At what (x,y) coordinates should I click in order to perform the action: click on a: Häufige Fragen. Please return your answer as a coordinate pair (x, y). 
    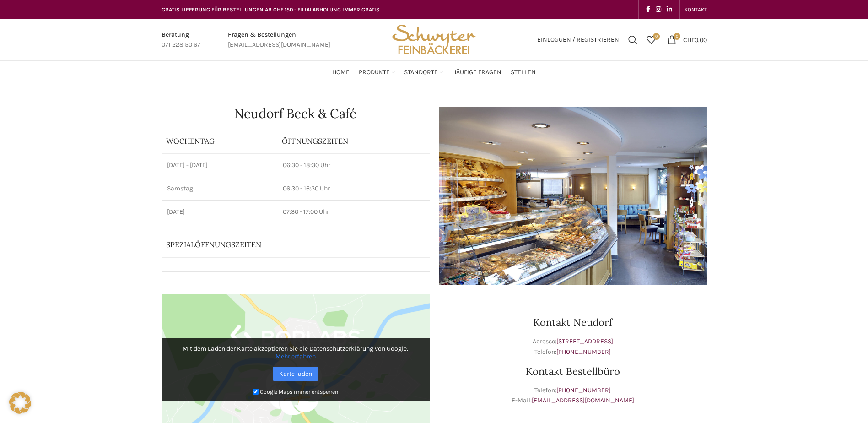
    Looking at the image, I should click on (477, 72).